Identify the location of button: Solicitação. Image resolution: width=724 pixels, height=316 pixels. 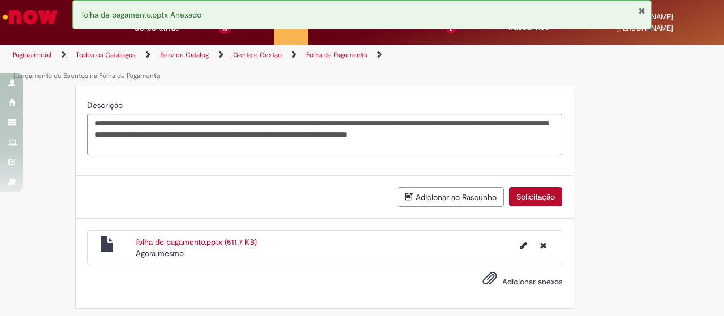
(535, 197).